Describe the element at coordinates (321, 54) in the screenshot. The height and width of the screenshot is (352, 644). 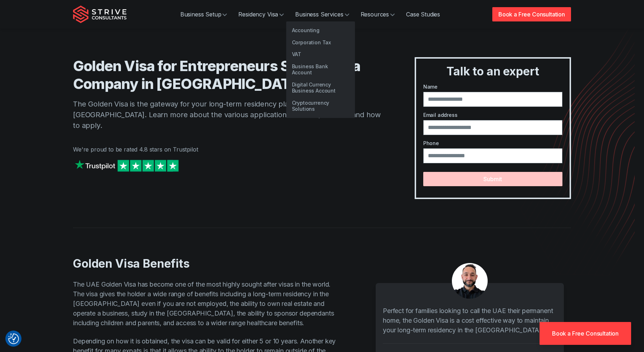
I see `a: VAT` at that location.